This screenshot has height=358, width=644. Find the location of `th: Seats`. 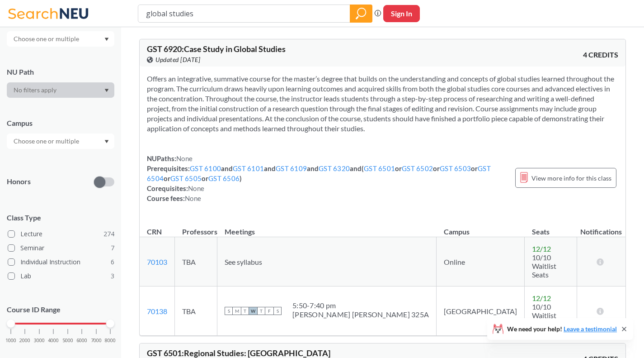

th: Seats is located at coordinates (551, 227).